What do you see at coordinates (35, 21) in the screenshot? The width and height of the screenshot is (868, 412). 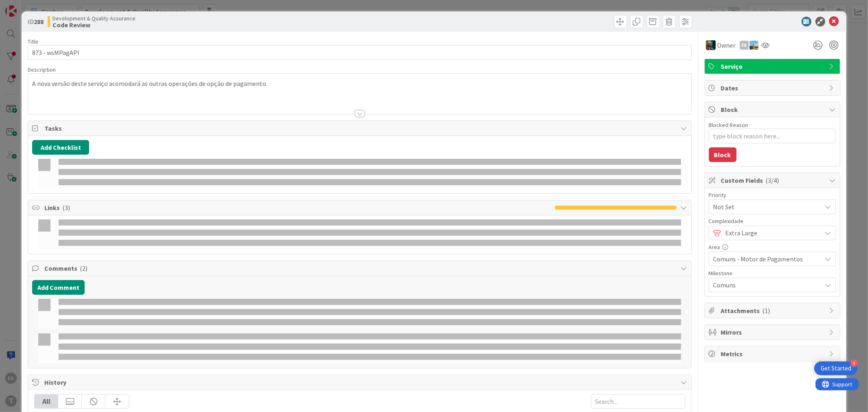 I see `span: ID` at bounding box center [35, 21].